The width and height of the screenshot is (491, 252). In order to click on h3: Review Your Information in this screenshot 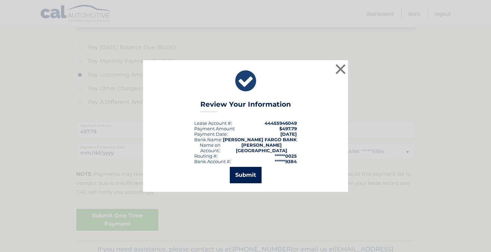, I will do `click(245, 106)`.